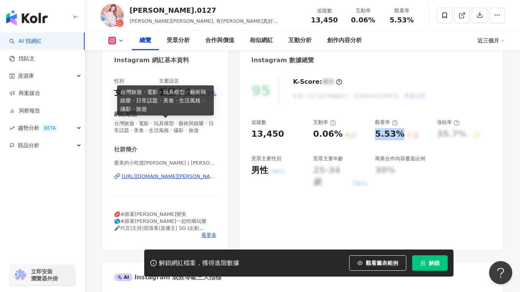 The width and height of the screenshot is (520, 292). I want to click on div: 主要語言, so click(169, 81).